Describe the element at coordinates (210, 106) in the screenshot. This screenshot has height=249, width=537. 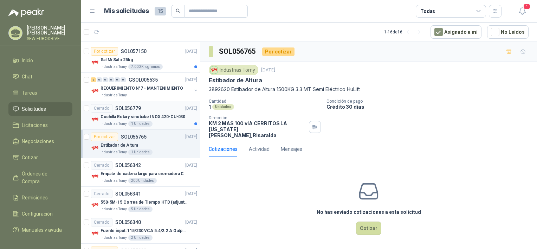
I see `p: 1` at that location.